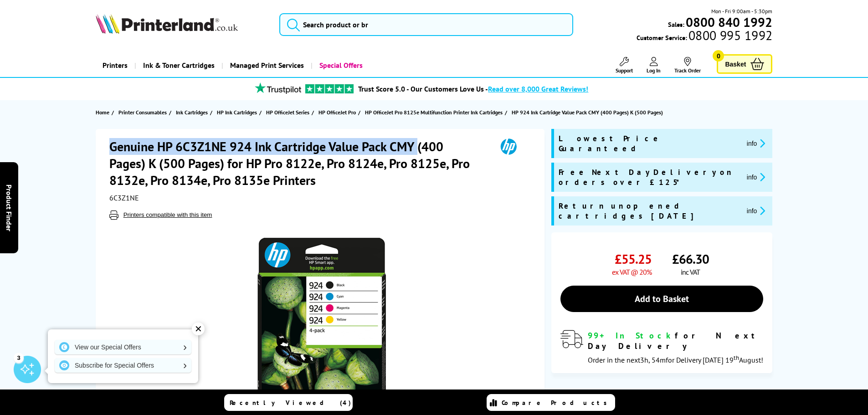 The image size is (868, 415). Describe the element at coordinates (123, 347) in the screenshot. I see `a: View our Special Offers` at that location.